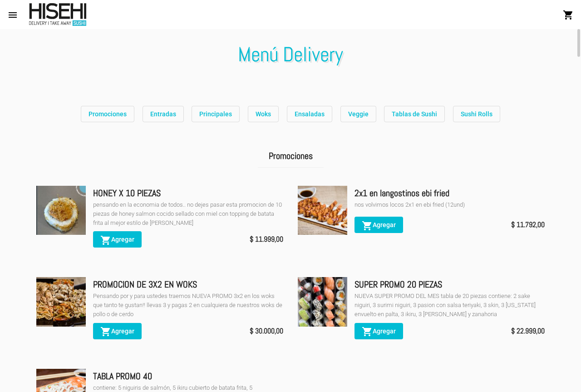  Describe the element at coordinates (477, 114) in the screenshot. I see `button: Sushi Rolls` at that location.